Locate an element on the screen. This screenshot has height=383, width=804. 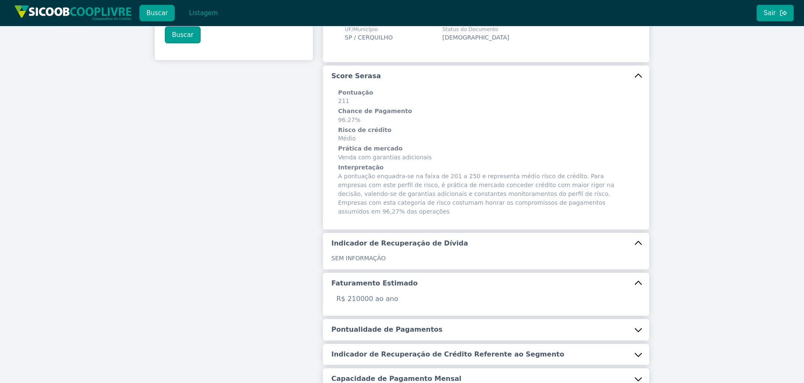
button: Score Serasa is located at coordinates (486, 76).